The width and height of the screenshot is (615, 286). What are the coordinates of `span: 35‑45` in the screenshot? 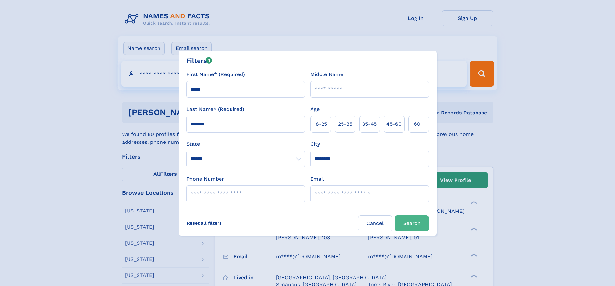 It's located at (369, 124).